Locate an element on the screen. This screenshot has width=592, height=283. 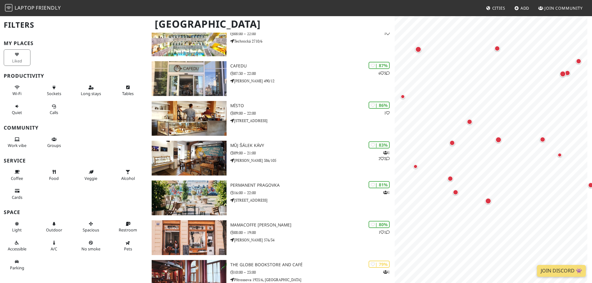
button: Quiet is located at coordinates (17, 109).